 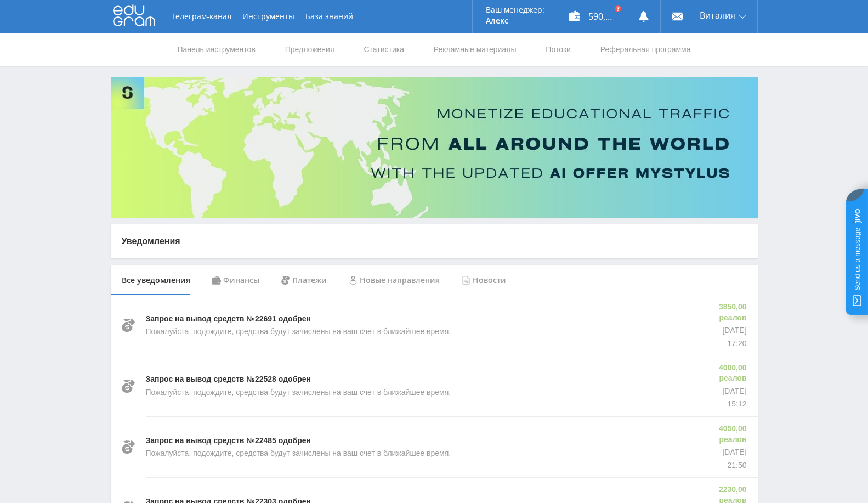 I want to click on font: 17:20, so click(x=736, y=343).